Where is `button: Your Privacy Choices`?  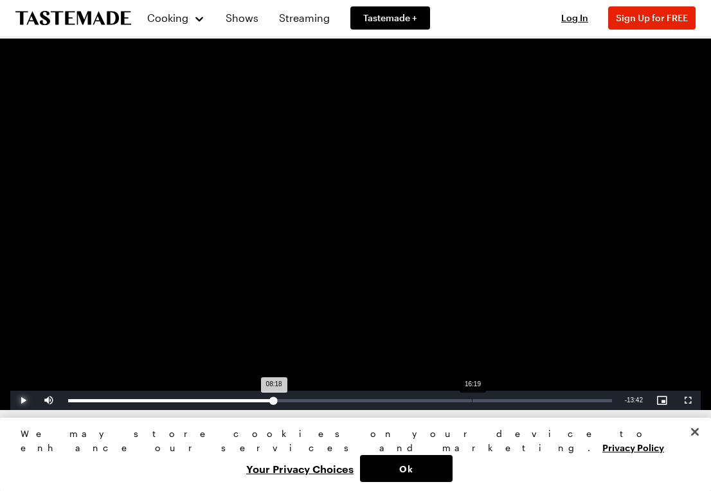
button: Your Privacy Choices is located at coordinates (300, 469).